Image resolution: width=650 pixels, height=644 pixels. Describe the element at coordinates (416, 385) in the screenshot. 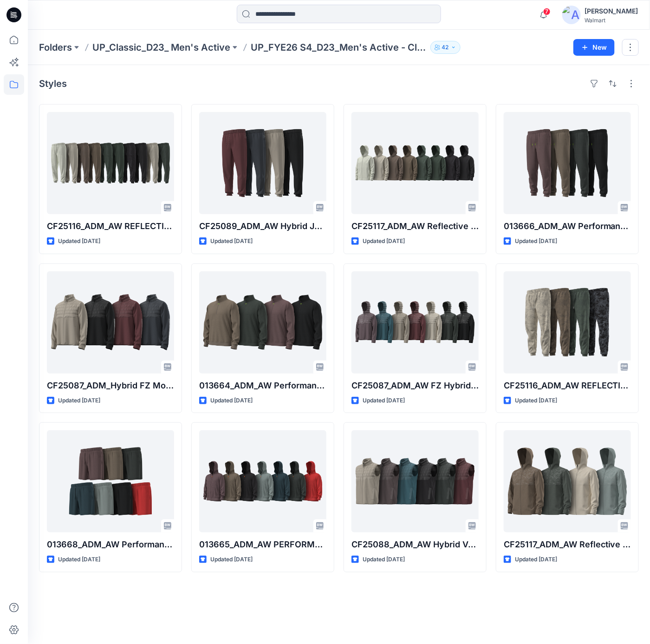

I see `p: CF25087_ADM_AW FZ Hybrid Hoodie` at that location.